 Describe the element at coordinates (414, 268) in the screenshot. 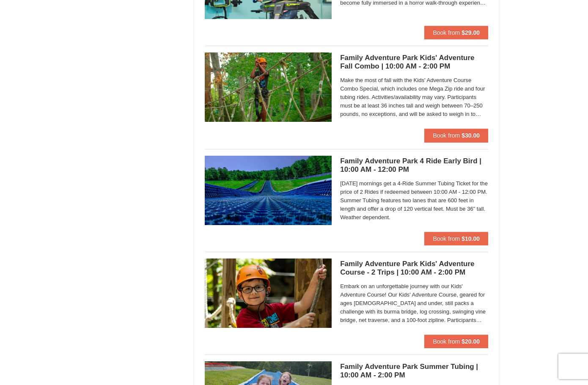

I see `h5: Family Adventure Park Kids' Adventure Course - 2 Trips | 10:00 AM - 2:00 PM` at that location.